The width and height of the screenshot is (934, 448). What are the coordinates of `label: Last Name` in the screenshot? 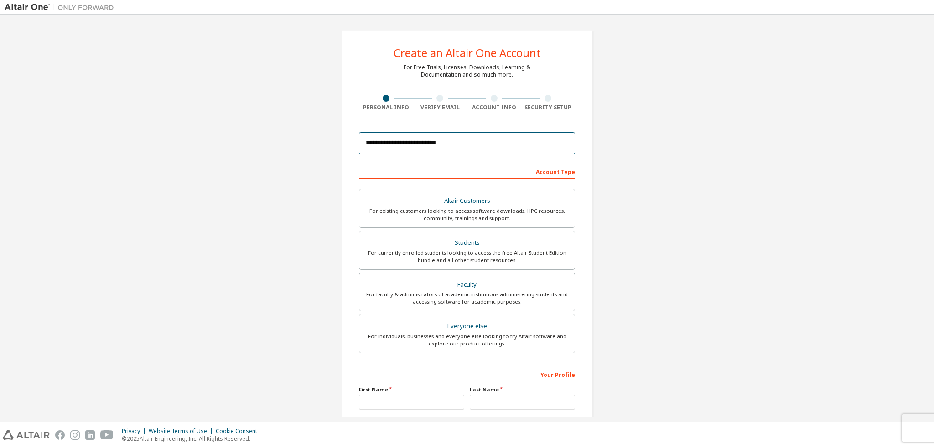 It's located at (522, 390).